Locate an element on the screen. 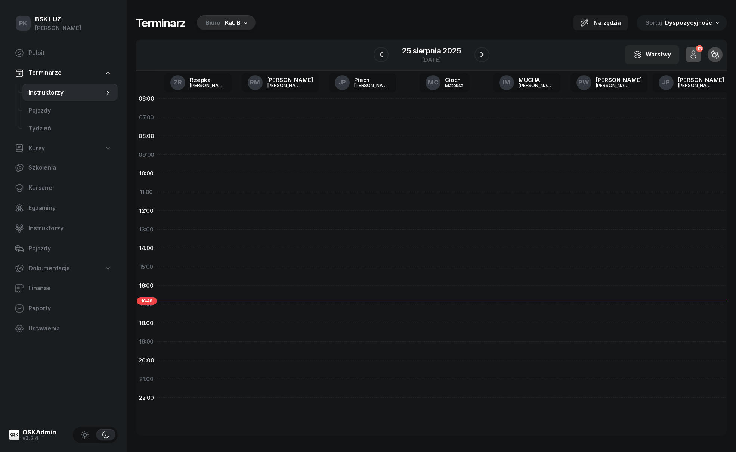  div: Biuro is located at coordinates (213, 23).